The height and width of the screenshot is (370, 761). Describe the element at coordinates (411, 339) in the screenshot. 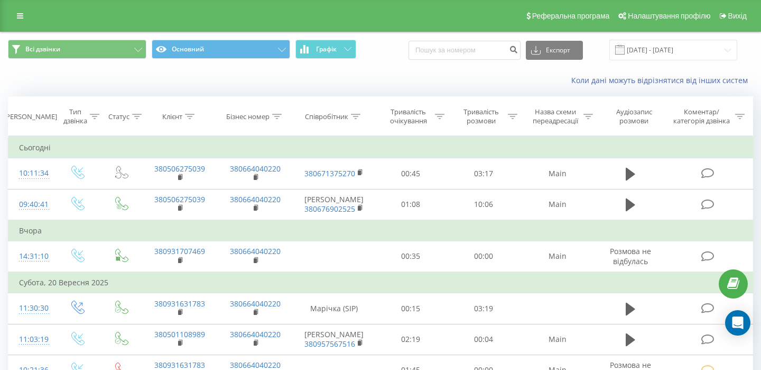

I see `td: 02:19` at that location.